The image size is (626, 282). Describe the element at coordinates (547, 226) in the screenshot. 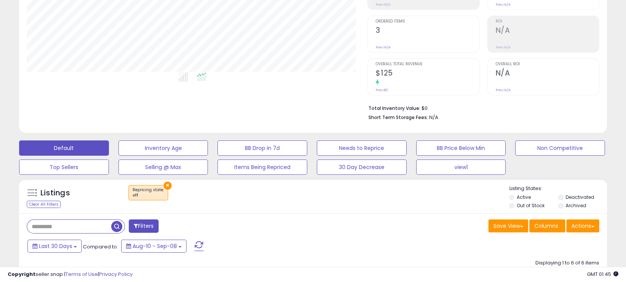

I see `button: Columns` at that location.